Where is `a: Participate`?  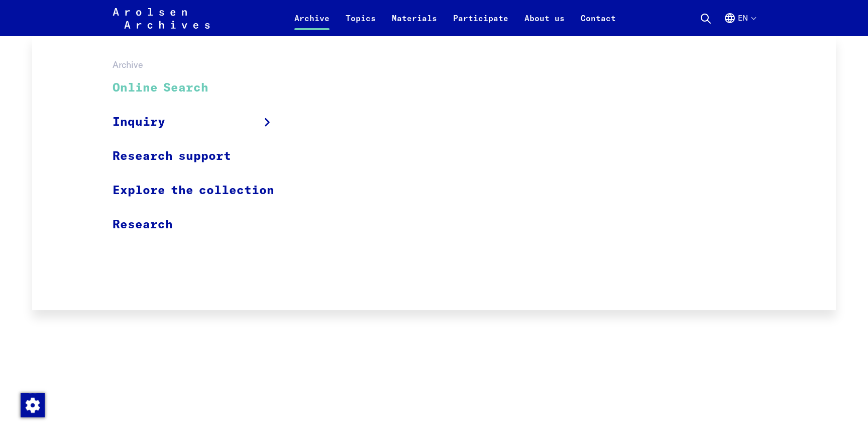 a: Participate is located at coordinates (481, 24).